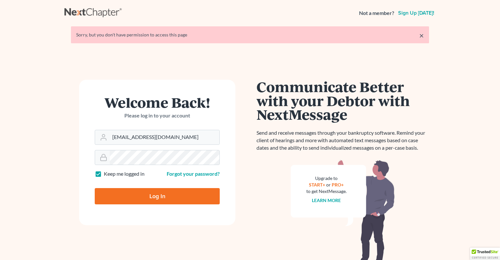 The width and height of the screenshot is (500, 260). What do you see at coordinates (329, 185) in the screenshot?
I see `span: or` at bounding box center [329, 185].